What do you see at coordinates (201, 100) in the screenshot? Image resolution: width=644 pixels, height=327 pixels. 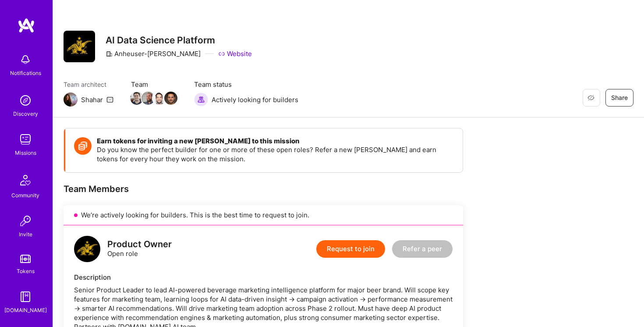 I see `img: Actively looking for builders` at bounding box center [201, 100].